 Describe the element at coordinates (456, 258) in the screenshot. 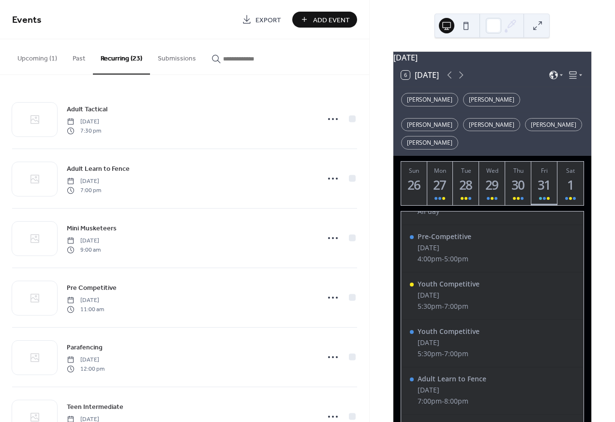

I see `span: 5:00pm` at that location.